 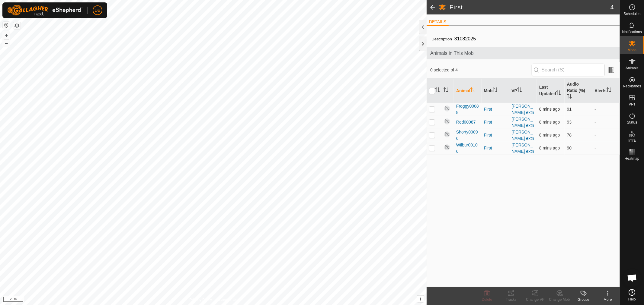 What do you see at coordinates (632, 159) in the screenshot?
I see `span: Heatmap` at bounding box center [632, 159].